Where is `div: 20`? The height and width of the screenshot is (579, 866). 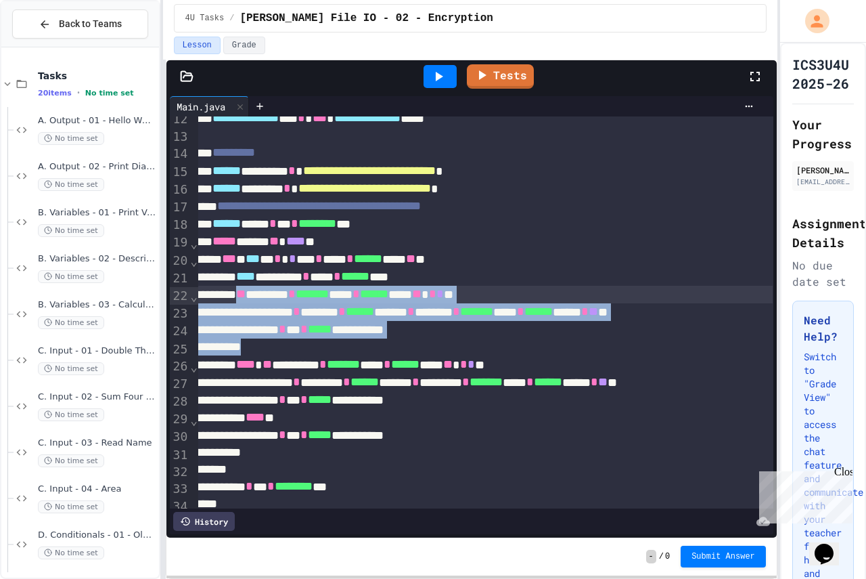 div: 20 is located at coordinates (180, 261).